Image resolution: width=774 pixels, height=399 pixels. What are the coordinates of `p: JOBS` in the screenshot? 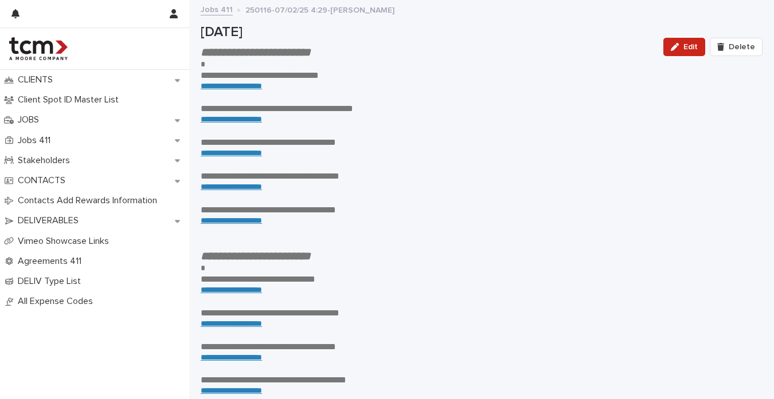 It's located at (30, 120).